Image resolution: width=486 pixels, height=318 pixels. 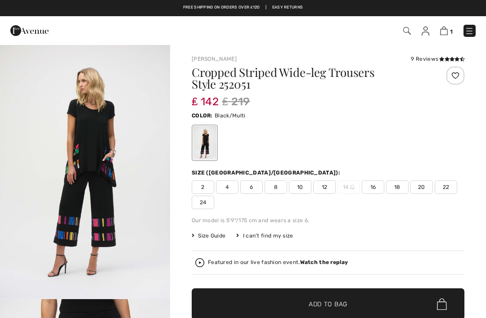 I want to click on span: ₤ 142, so click(x=205, y=97).